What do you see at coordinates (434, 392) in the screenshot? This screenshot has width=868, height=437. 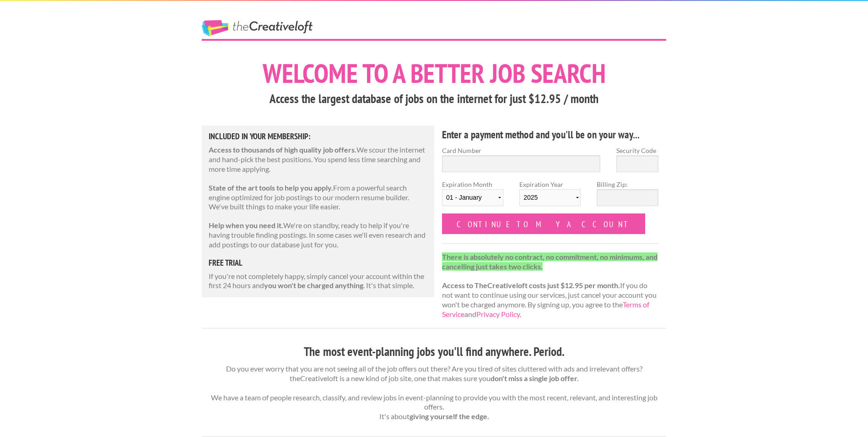 I see `p: Do you ever worry that you are not seeing all of the job offers out there? Are you tired of sites...` at bounding box center [434, 392].